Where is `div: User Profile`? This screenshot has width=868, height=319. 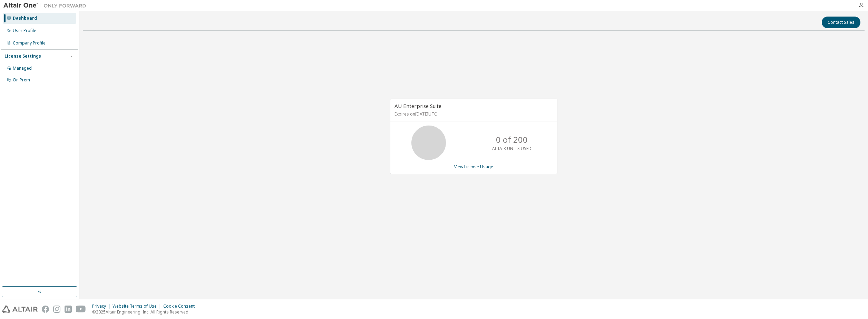 div: User Profile is located at coordinates (24, 30).